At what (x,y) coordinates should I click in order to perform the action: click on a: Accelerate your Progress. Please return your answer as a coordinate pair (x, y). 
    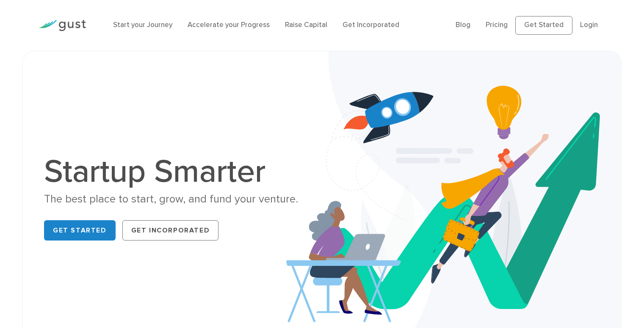
    Looking at the image, I should click on (228, 25).